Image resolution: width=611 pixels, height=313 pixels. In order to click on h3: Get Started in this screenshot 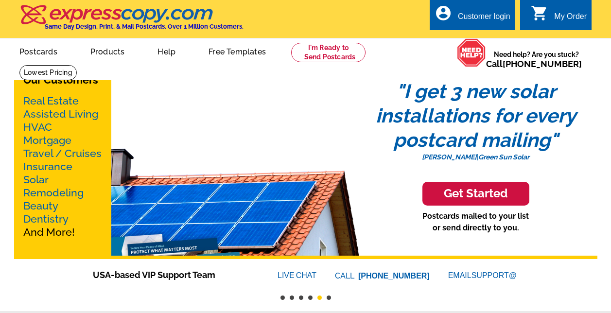, I will do `click(476, 194)`.